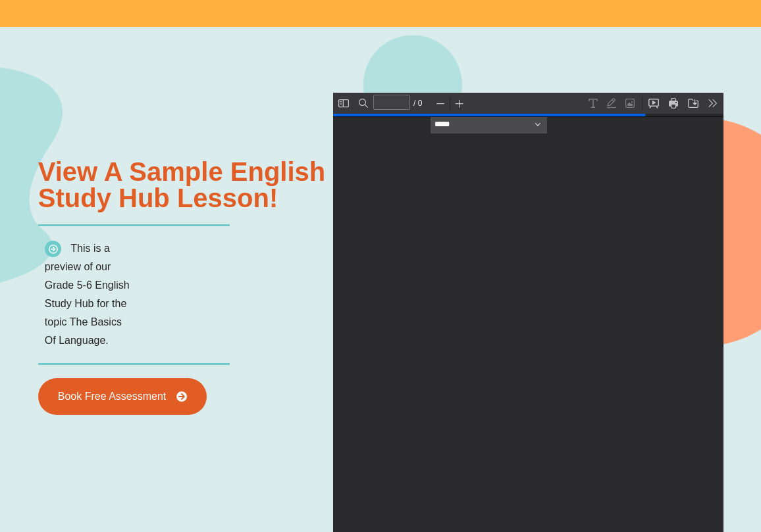 This screenshot has width=761, height=532. I want to click on a: Book Free Assessment, so click(122, 397).